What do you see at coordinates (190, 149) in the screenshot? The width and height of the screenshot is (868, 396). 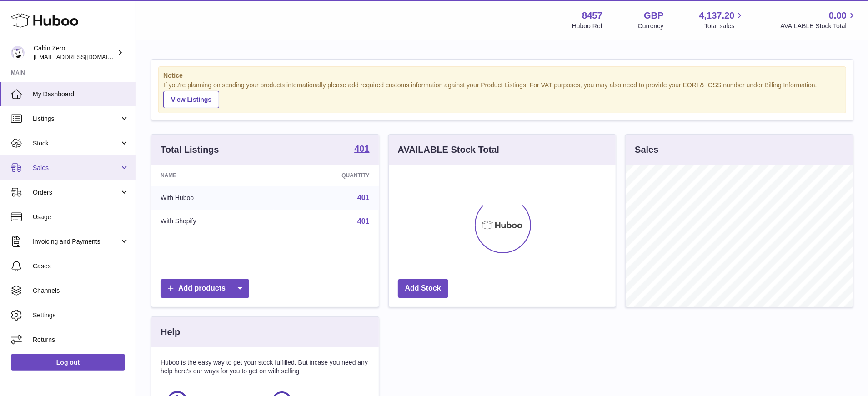 I see `h3: Total Listings` at bounding box center [190, 149].